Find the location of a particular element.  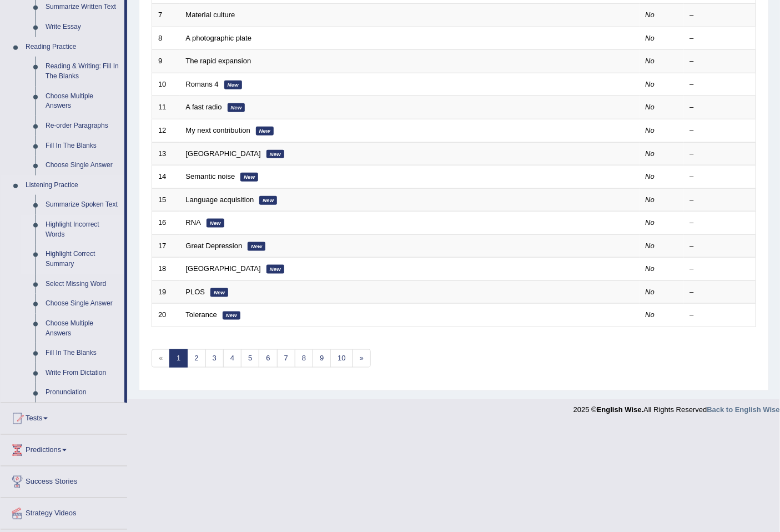

a: 6 is located at coordinates (268, 358).